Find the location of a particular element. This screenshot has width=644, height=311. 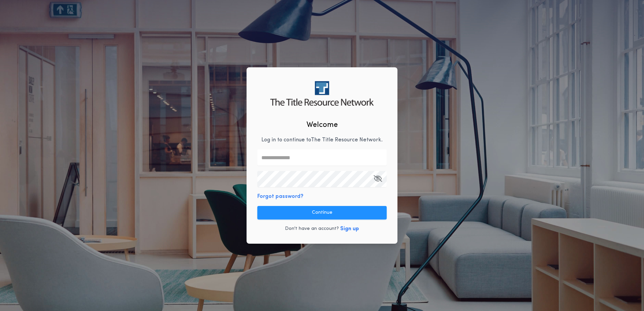

p: Log in to continue to The Title Resource Network . is located at coordinates (322, 140).